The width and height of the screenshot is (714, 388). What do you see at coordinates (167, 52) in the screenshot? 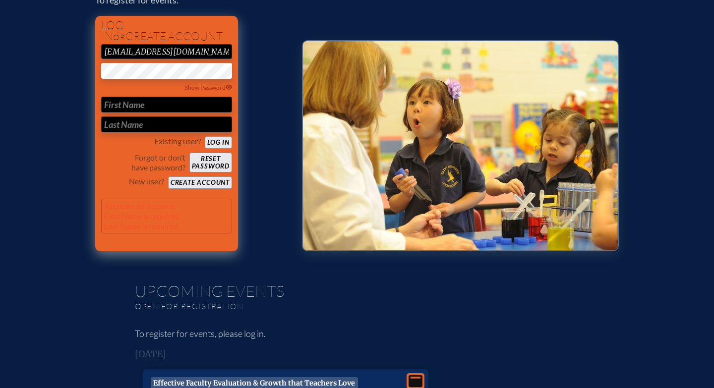
I see `input: Email` at bounding box center [167, 52].